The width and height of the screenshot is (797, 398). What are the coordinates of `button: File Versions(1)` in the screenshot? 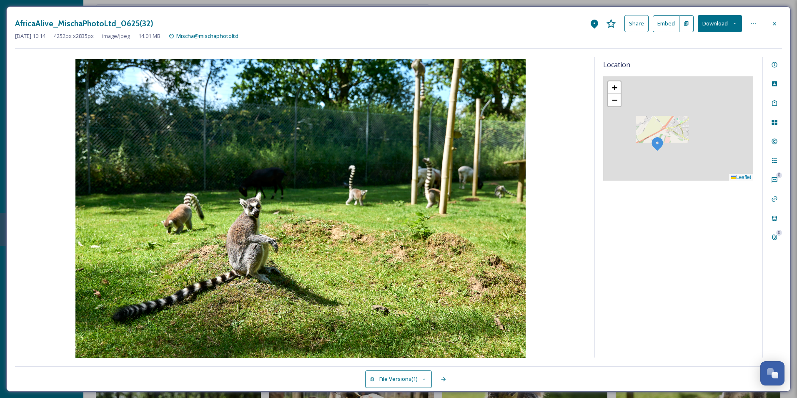 It's located at (399, 379).